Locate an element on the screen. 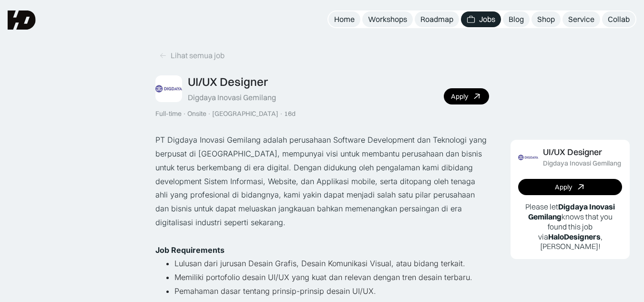  div: Jobs is located at coordinates (487, 19).